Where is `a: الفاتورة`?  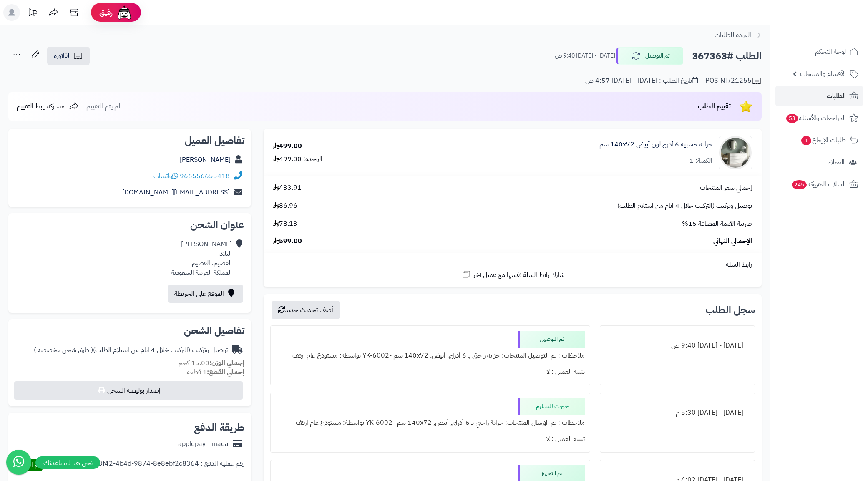
a: الفاتورة is located at coordinates (69, 56).